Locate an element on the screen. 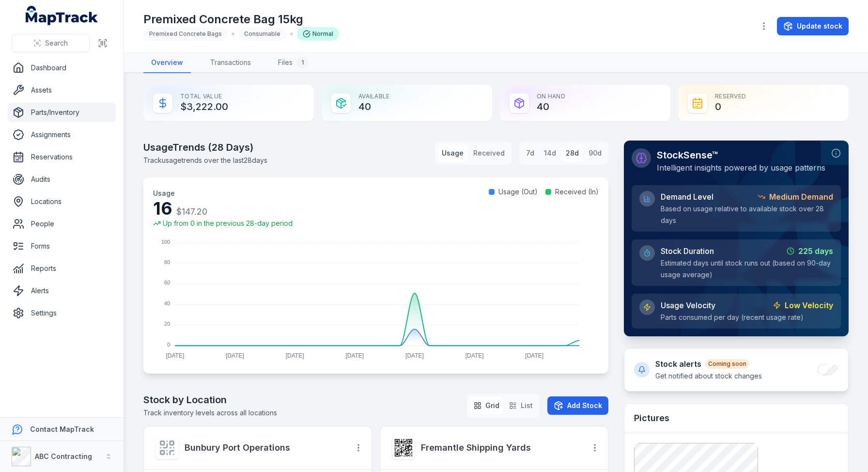 Image resolution: width=868 pixels, height=472 pixels. a: Reports is located at coordinates (62, 268).